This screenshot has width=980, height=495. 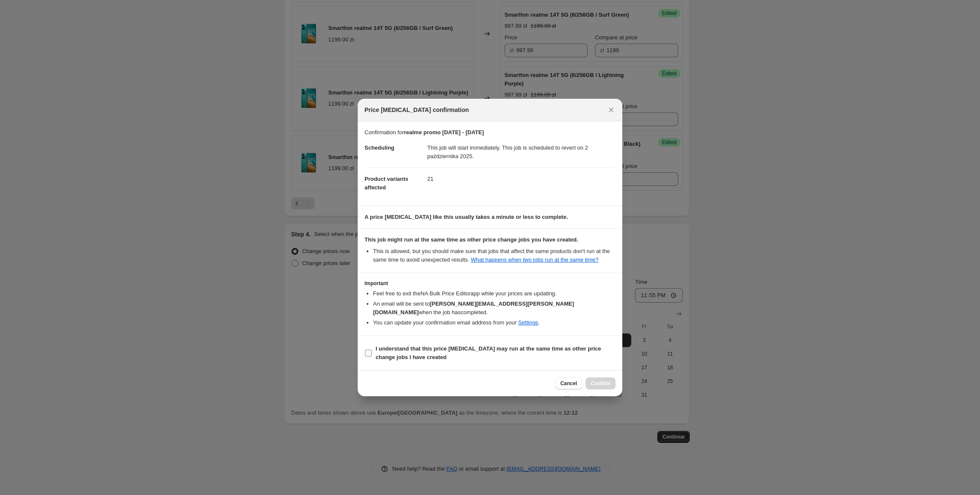 What do you see at coordinates (387, 183) in the screenshot?
I see `span: Product variants affected` at bounding box center [387, 183].